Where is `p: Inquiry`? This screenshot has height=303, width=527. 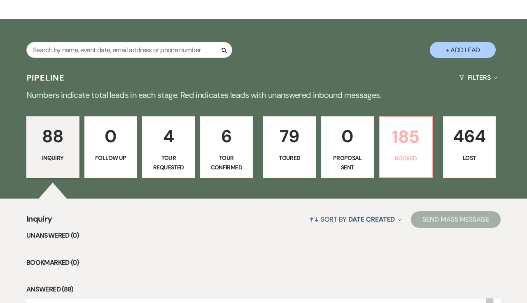 p: Inquiry is located at coordinates (53, 158).